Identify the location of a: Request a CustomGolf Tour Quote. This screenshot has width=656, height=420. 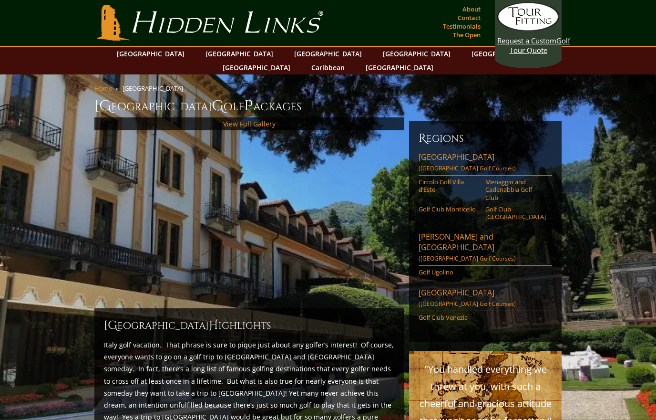
(528, 29).